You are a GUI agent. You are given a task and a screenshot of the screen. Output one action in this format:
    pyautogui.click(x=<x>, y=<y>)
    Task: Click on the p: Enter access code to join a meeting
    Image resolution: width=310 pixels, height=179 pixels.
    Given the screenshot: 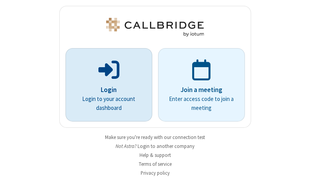 What is the action you would take?
    pyautogui.click(x=202, y=103)
    